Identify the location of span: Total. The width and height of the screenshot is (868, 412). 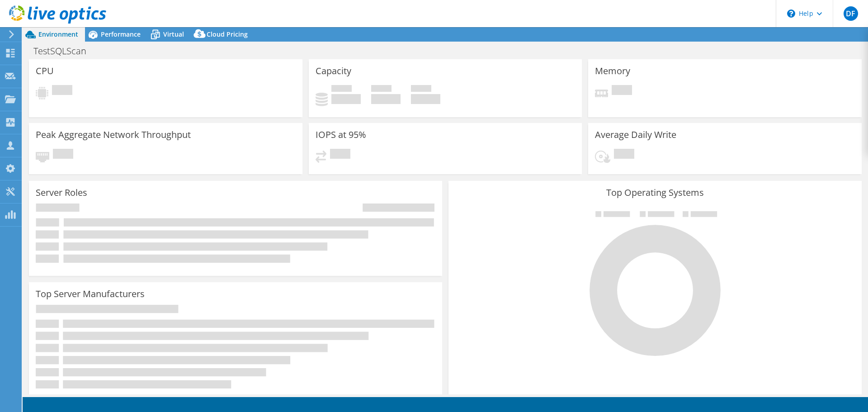
(421, 89).